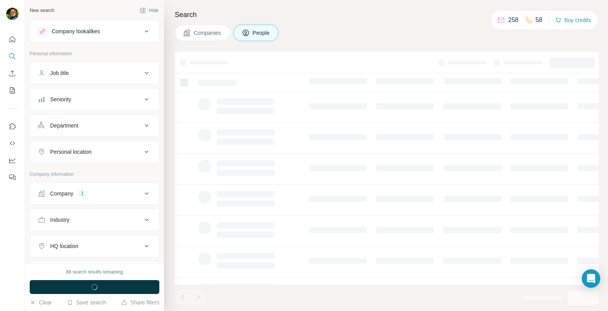 Image resolution: width=608 pixels, height=311 pixels. Describe the element at coordinates (539, 20) in the screenshot. I see `p: 58` at that location.